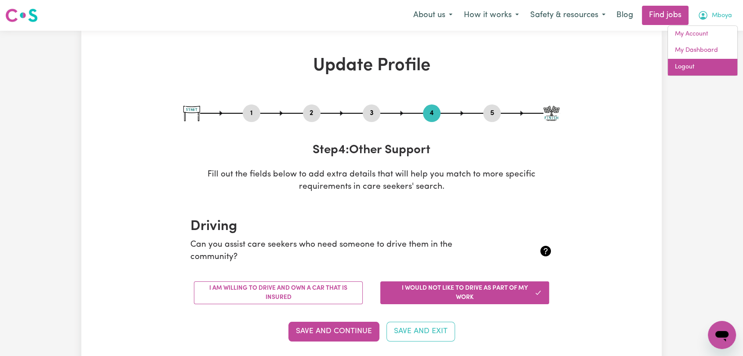  I want to click on a: Blog, so click(625, 15).